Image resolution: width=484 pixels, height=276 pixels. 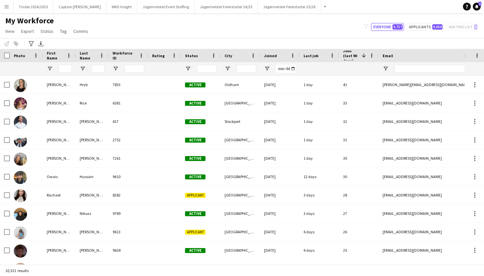 I want to click on div: 3 days, so click(x=319, y=214).